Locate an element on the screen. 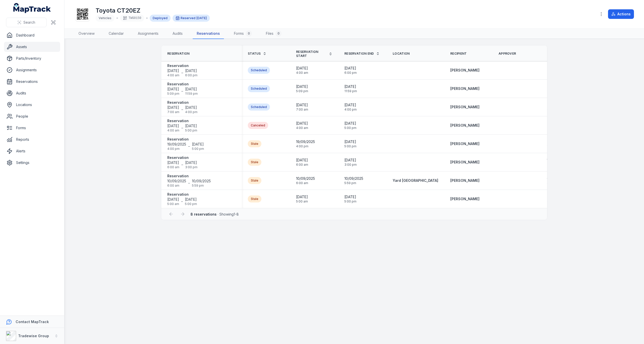  time: 9/30/2025, 5:00:00 PM is located at coordinates (350, 125).